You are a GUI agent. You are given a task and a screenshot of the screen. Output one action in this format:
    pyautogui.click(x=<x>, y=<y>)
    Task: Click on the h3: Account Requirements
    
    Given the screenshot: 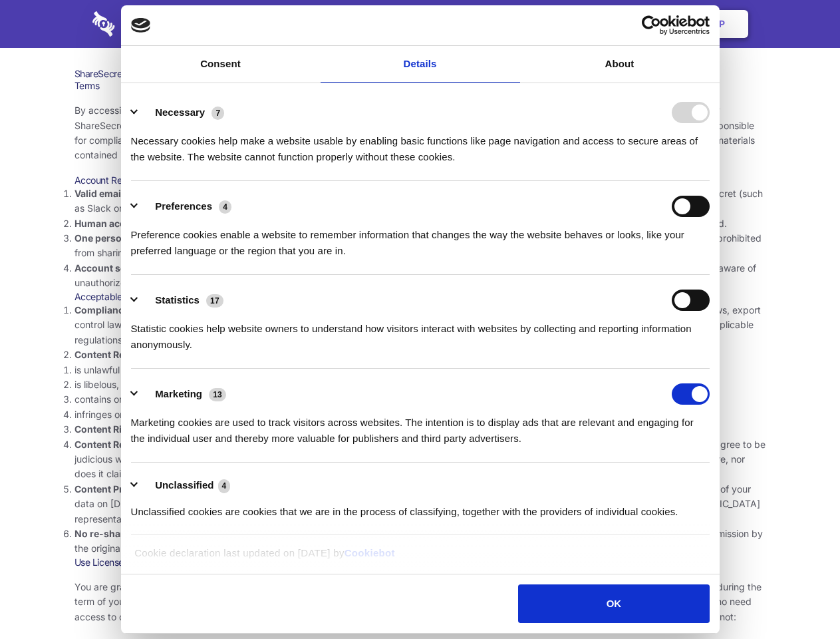 What is the action you would take?
    pyautogui.click(x=420, y=180)
    